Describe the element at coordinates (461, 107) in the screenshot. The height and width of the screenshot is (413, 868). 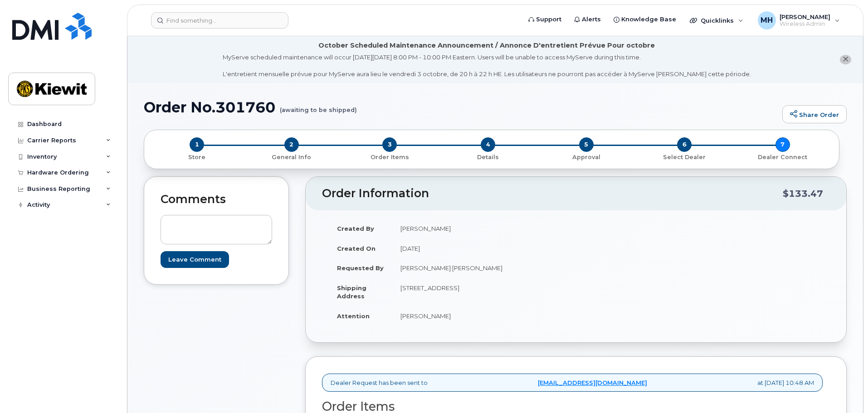
I see `h1: Order No.301760` at that location.